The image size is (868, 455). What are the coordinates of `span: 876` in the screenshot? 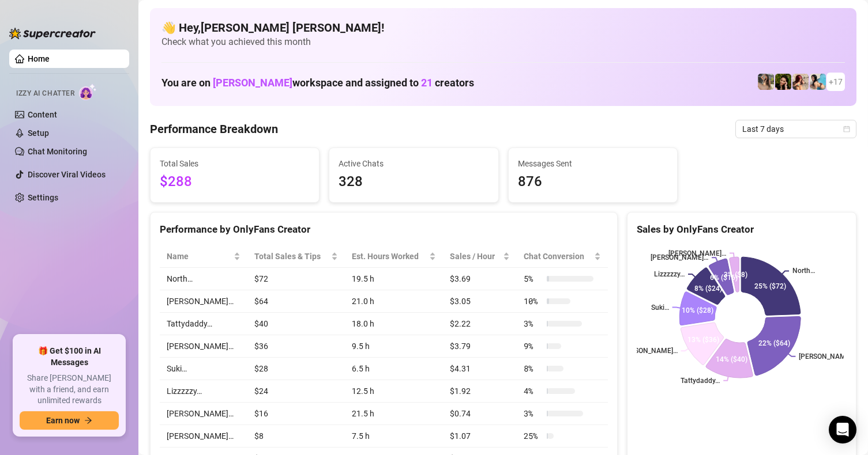 It's located at (593, 182).